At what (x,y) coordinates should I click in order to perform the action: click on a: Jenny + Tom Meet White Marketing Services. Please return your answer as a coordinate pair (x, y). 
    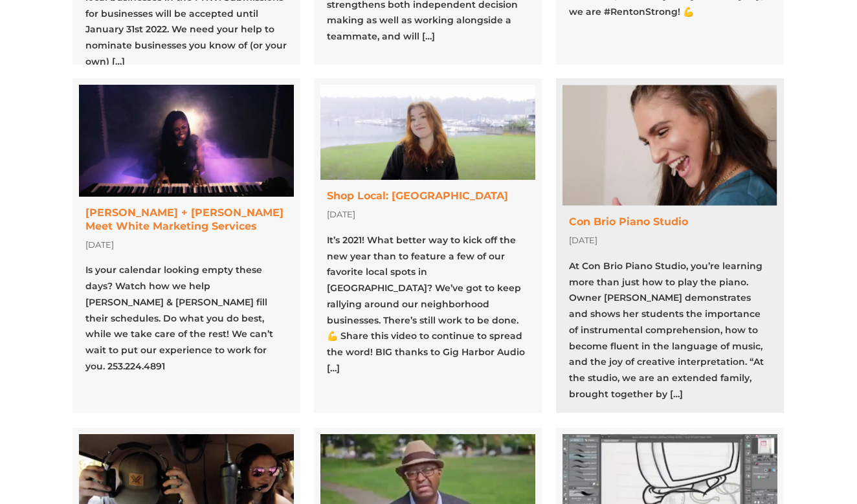
    Looking at the image, I should click on (186, 245).